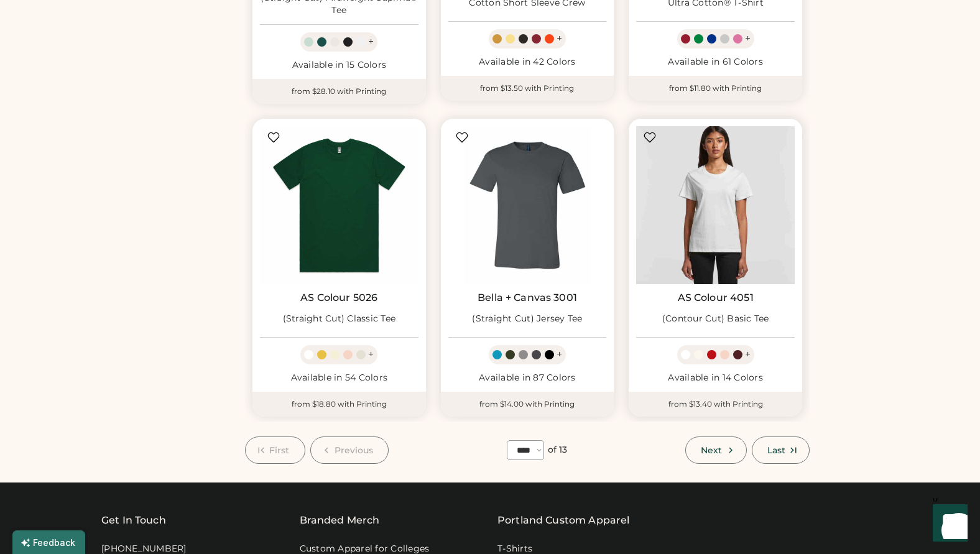 The image size is (980, 554). Describe the element at coordinates (527, 62) in the screenshot. I see `div: Available in 42 Colors` at that location.